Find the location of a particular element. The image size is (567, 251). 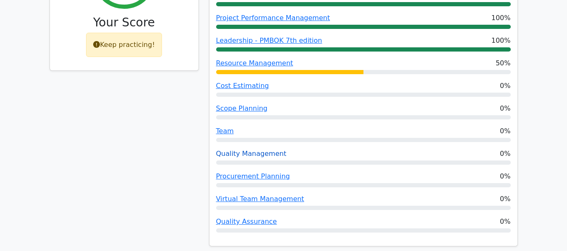

a: Project Performance Management is located at coordinates (273, 18).